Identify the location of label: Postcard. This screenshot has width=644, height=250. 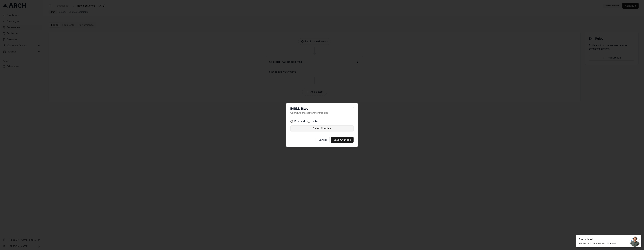
(300, 121).